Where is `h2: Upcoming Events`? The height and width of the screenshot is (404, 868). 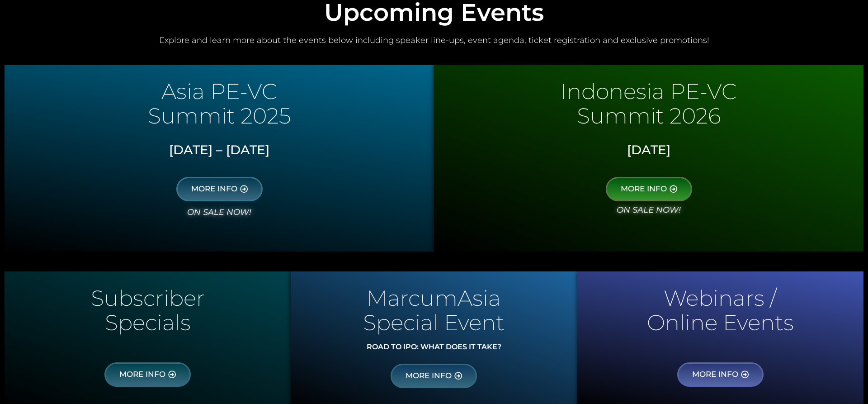
h2: Upcoming Events is located at coordinates (434, 12).